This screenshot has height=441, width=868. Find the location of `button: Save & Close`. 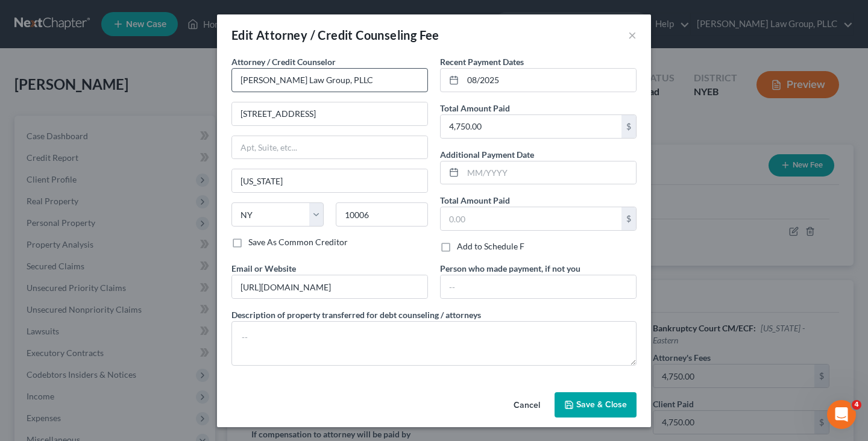

button: Save & Close is located at coordinates (595, 405).